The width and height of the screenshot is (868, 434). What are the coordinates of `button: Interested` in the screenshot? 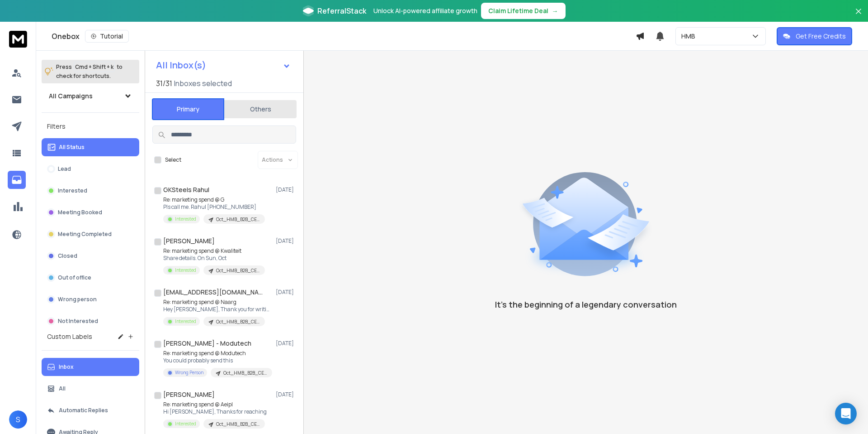 It's located at (90, 190).